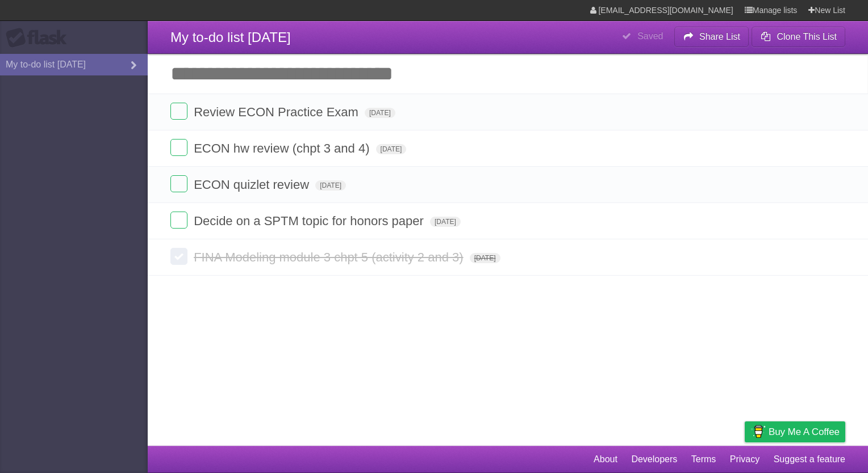 Image resolution: width=868 pixels, height=473 pixels. What do you see at coordinates (39, 38) in the screenshot?
I see `div: Flask` at bounding box center [39, 38].